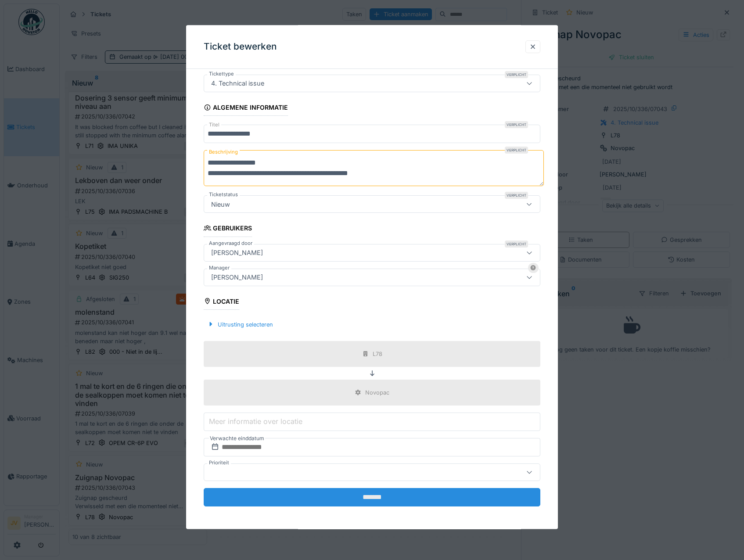  Describe the element at coordinates (240, 324) in the screenshot. I see `div: Uitrusting selecteren` at that location.